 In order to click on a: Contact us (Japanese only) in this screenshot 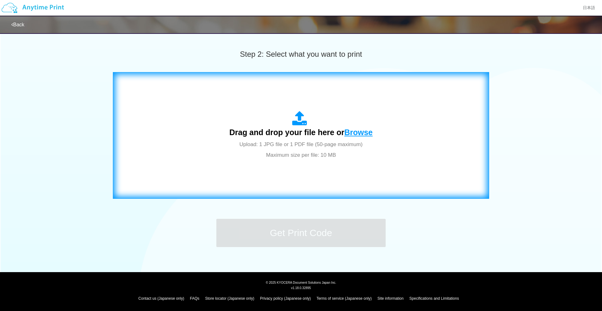, I will do `click(161, 298)`.